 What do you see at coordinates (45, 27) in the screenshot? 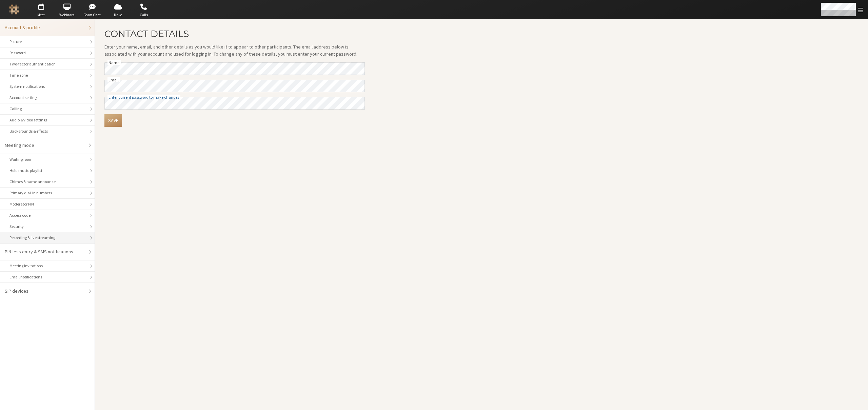
I see `div: Account & profile` at bounding box center [45, 27].